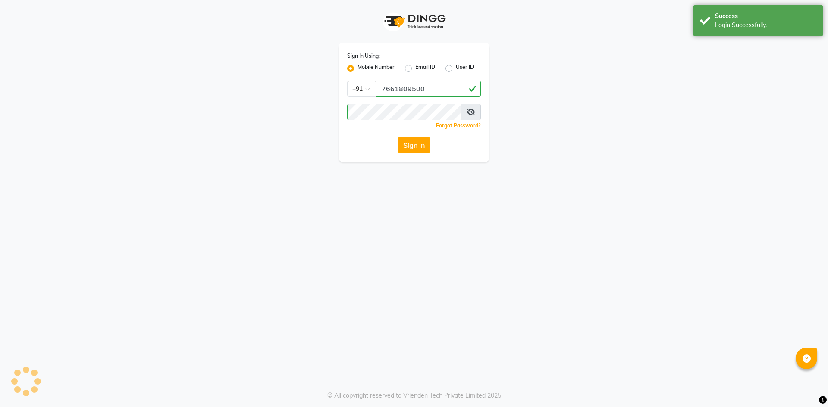 This screenshot has width=828, height=407. I want to click on a: Forgot Password?, so click(458, 125).